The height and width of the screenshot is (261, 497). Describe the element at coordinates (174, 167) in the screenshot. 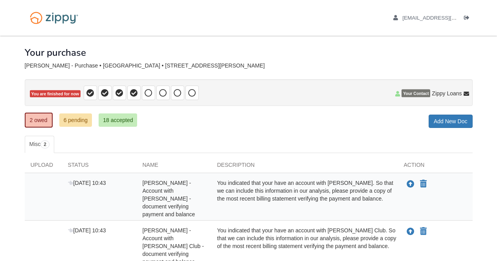

I see `div: Name` at that location.